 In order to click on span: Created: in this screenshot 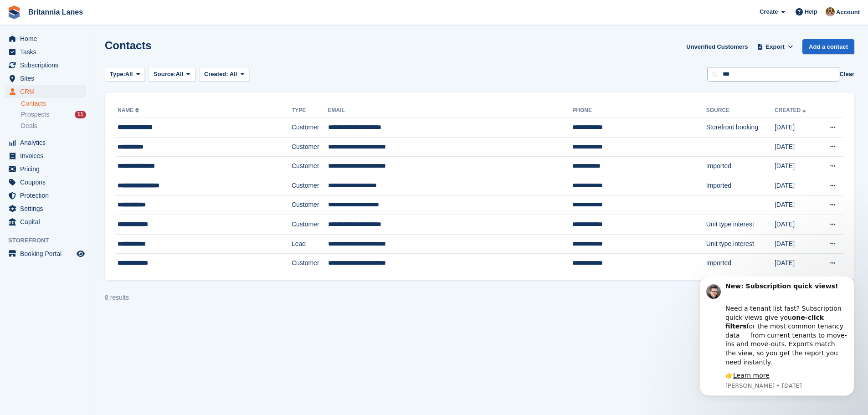, I will do `click(216, 74)`.